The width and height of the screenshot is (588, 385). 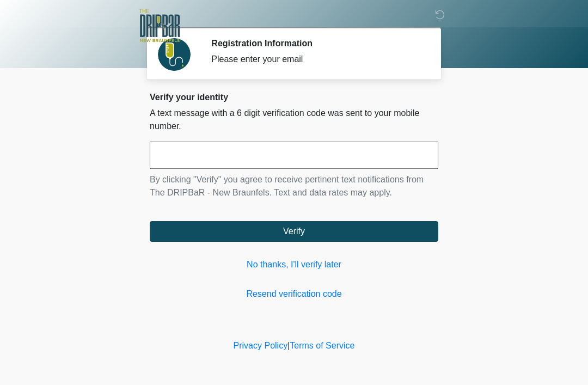 What do you see at coordinates (160, 25) in the screenshot?
I see `img: The DRIPBaR - New Braunfels Logo` at bounding box center [160, 25].